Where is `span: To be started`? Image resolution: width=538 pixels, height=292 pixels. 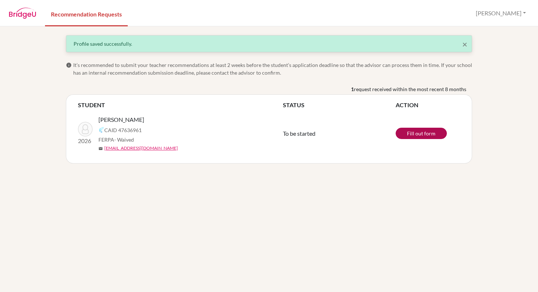 span: To be started is located at coordinates (299, 133).